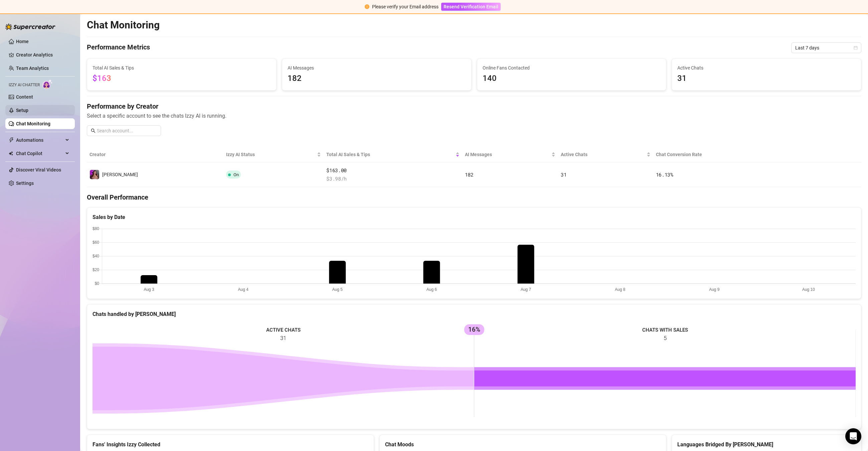 This screenshot has width=868, height=451. I want to click on a: Creator Analytics, so click(43, 55).